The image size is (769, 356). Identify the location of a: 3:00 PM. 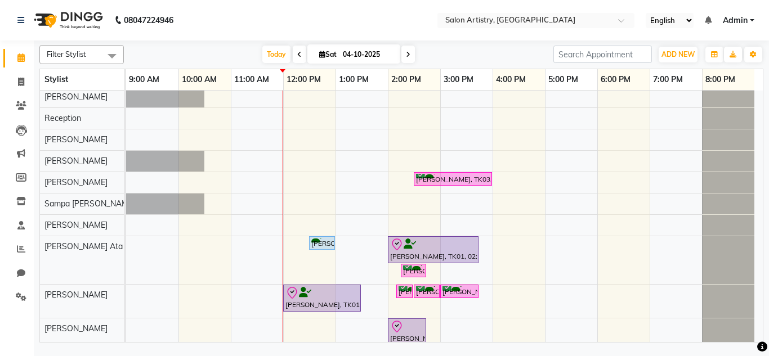
(458, 79).